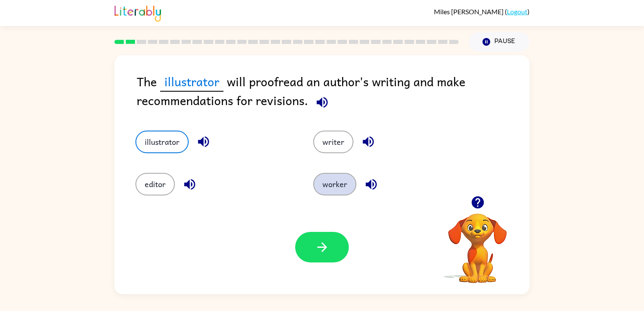 The height and width of the screenshot is (311, 644). What do you see at coordinates (478, 242) in the screenshot?
I see `video: Your browser must support playing .mp4 files to use Literably. Please try using another browser.` at bounding box center [478, 242].